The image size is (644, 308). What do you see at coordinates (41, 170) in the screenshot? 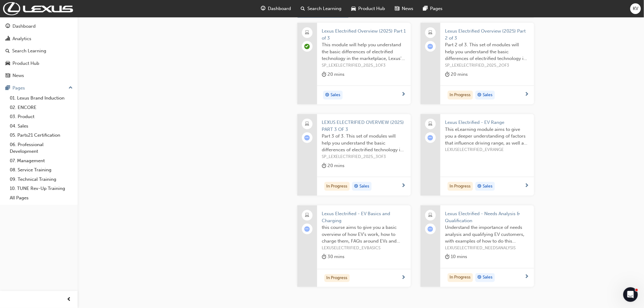
I see `a: 08. Service Training` at bounding box center [41, 170].